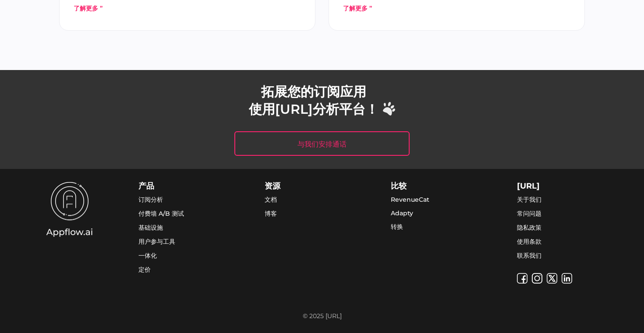 Image resolution: width=644 pixels, height=333 pixels. What do you see at coordinates (537, 278) in the screenshot?
I see `img: instagram图标` at bounding box center [537, 278].